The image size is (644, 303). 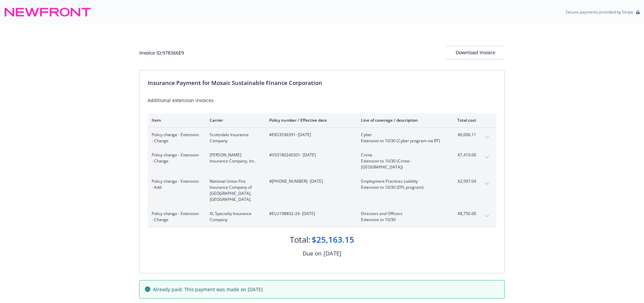 I want to click on div: Invoice ID: 978366E9, so click(x=161, y=52).